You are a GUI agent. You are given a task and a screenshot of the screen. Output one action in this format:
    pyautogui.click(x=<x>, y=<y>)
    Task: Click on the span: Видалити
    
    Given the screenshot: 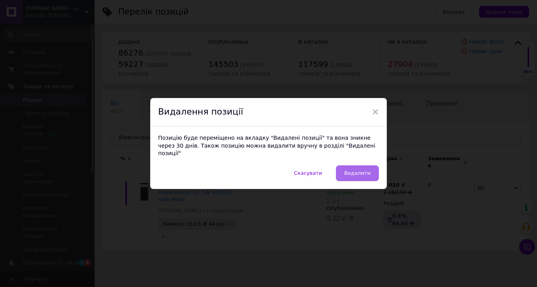 What is the action you would take?
    pyautogui.click(x=357, y=173)
    